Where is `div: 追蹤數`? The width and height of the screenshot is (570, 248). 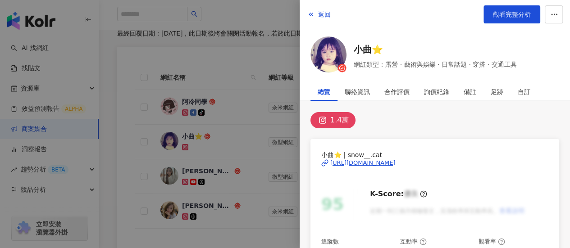 div: 追蹤數 is located at coordinates (330, 242).